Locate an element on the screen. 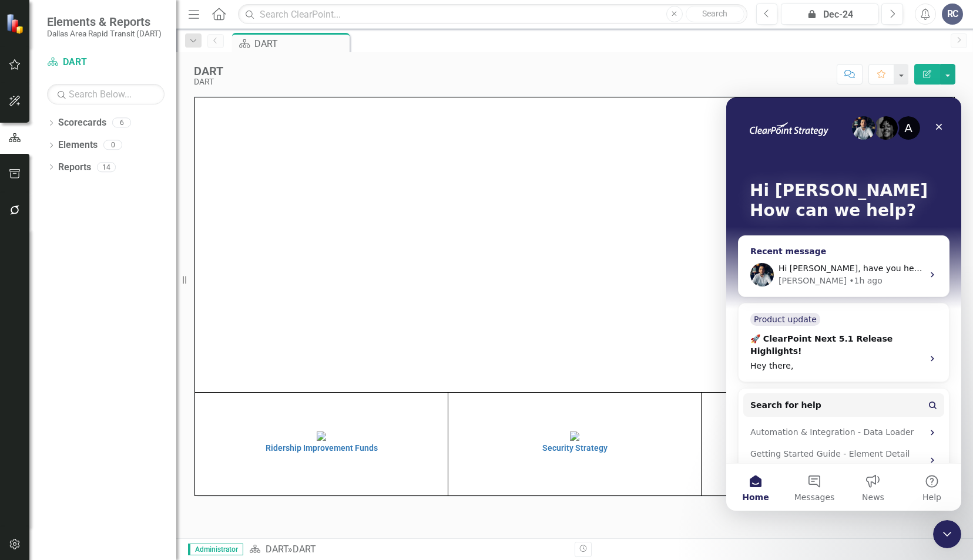 The image size is (973, 560). h4: Ridership Improvement Funds is located at coordinates (321, 448).